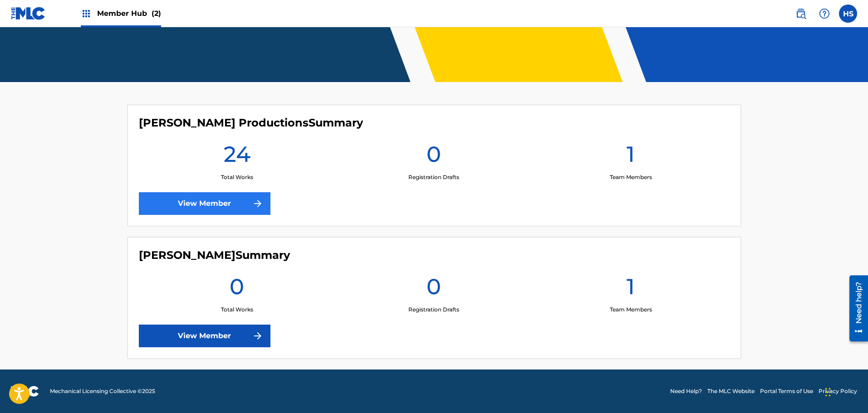 The image size is (868, 413). What do you see at coordinates (25, 391) in the screenshot?
I see `img: logo` at bounding box center [25, 391].